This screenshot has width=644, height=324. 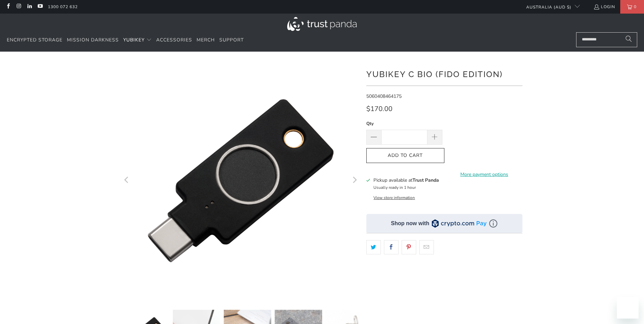 What do you see at coordinates (137, 40) in the screenshot?
I see `summary: YubiKey` at bounding box center [137, 40].